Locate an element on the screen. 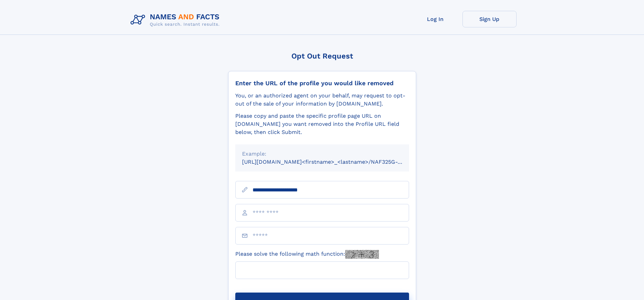  div: Opt Out Request is located at coordinates (322, 56).